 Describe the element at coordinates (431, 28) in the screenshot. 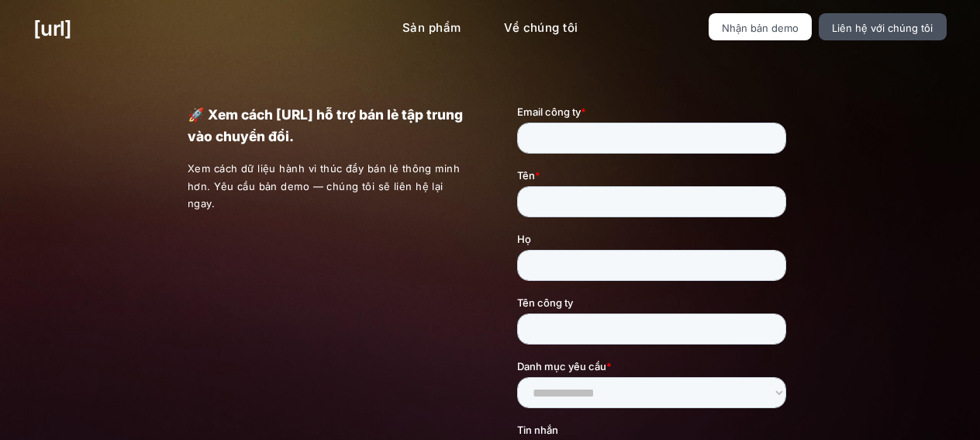

I see `a: Sản phẩm` at that location.